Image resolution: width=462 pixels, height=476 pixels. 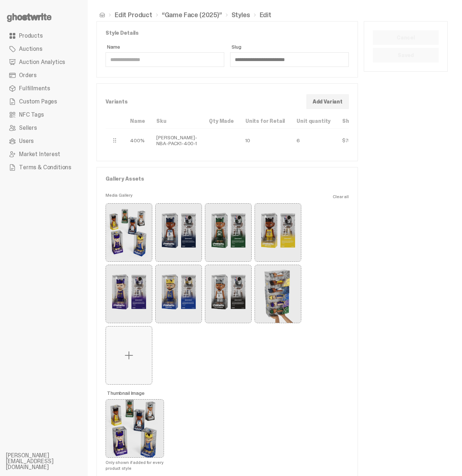 What do you see at coordinates (38, 101) in the screenshot?
I see `span: Custom Pages` at bounding box center [38, 101].